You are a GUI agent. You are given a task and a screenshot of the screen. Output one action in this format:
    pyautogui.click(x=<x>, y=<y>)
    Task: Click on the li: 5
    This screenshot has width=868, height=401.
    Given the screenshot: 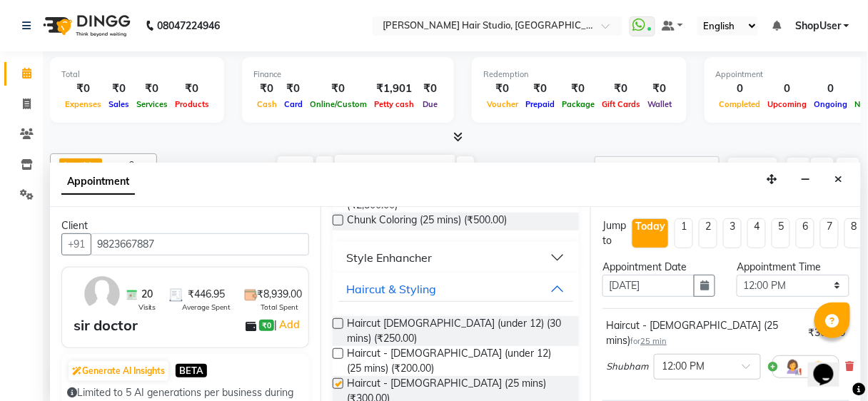 What is the action you would take?
    pyautogui.click(x=780, y=233)
    